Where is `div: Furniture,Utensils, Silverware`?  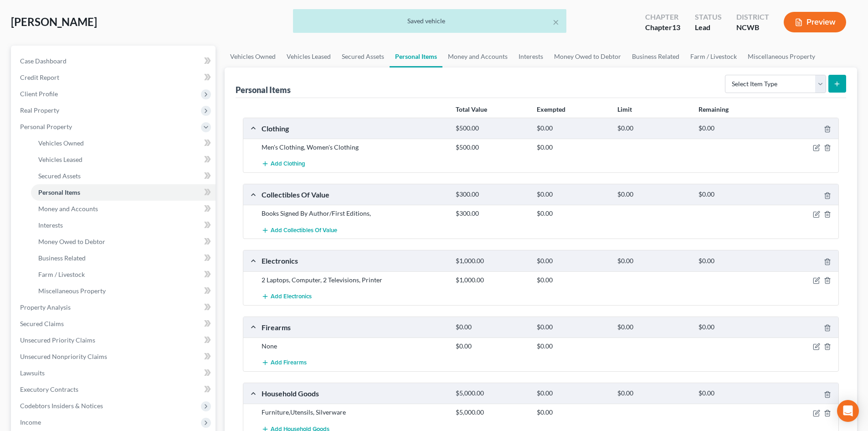 div: Furniture,Utensils, Silverware is located at coordinates (354, 412).